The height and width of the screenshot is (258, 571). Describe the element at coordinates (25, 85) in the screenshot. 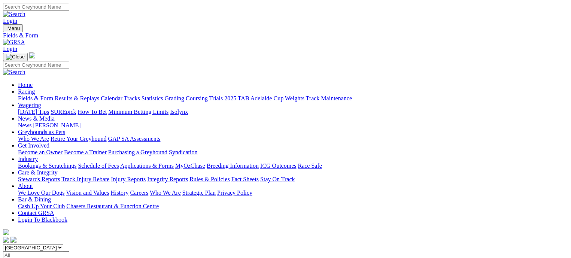

I see `a: Home` at that location.